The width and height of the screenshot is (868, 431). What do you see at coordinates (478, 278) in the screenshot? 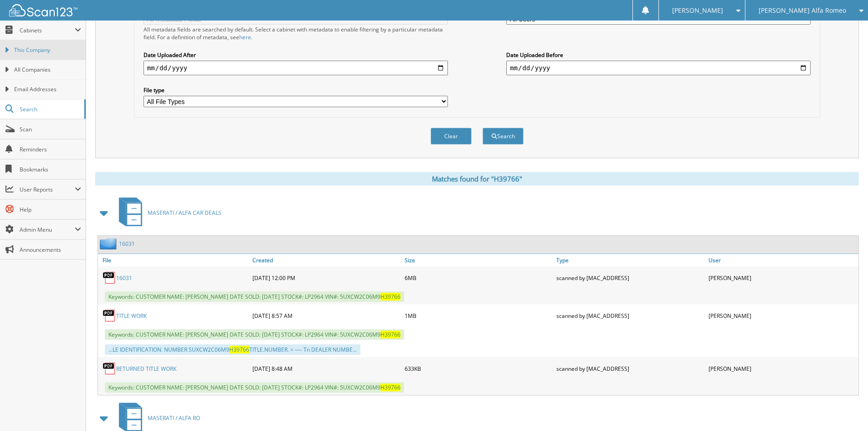
I see `div: 6MB` at bounding box center [478, 278].